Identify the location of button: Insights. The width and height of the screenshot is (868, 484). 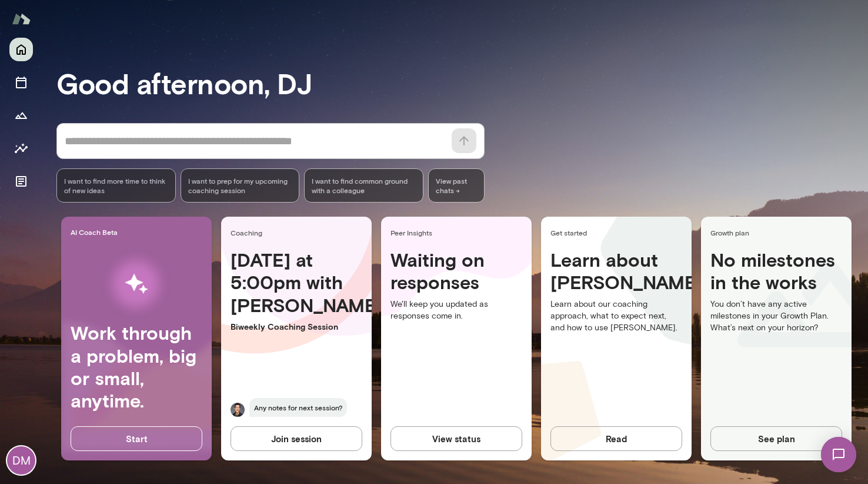
(21, 148).